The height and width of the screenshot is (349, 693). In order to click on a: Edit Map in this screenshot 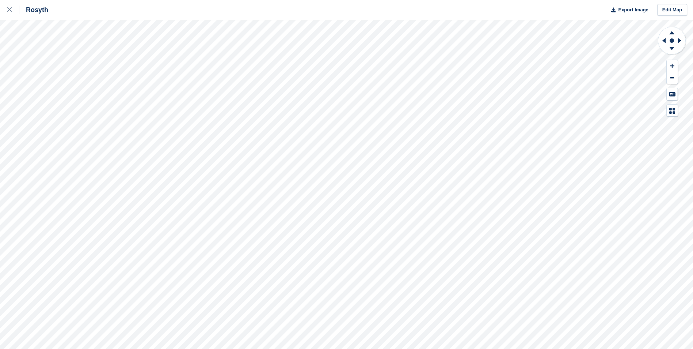, I will do `click(672, 10)`.